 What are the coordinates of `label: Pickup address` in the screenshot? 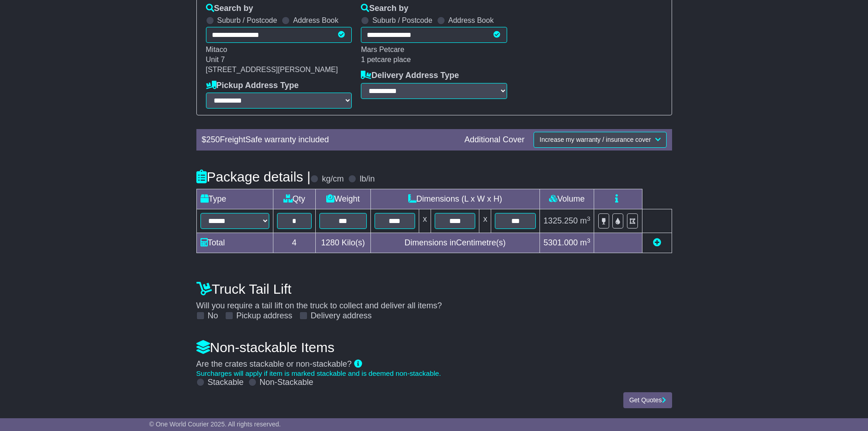 It's located at (264, 316).